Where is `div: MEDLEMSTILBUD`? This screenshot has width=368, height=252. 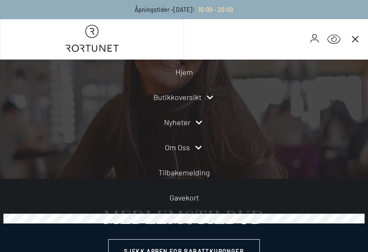
div: MEDLEMSTILBUD is located at coordinates (184, 216).